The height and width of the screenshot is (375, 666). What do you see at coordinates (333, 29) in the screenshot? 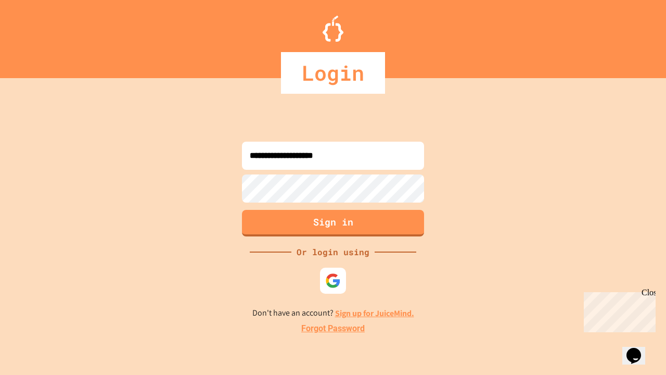
I see `img: Logo.svg` at bounding box center [333, 29].